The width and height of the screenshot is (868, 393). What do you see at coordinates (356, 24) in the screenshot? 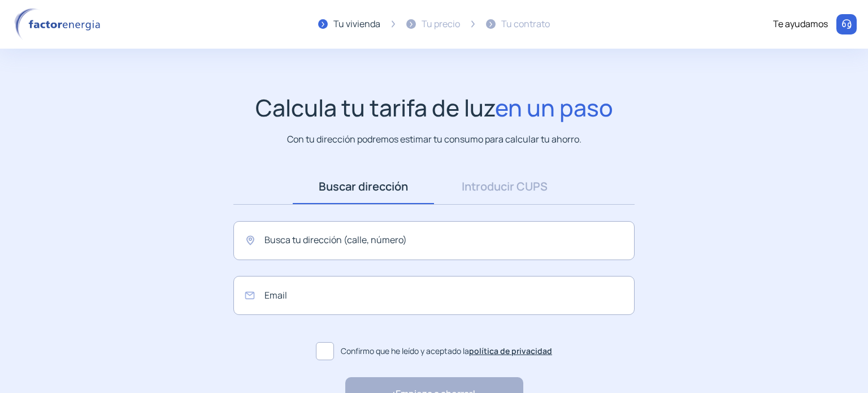
I see `div: Tu vivienda` at bounding box center [356, 24].